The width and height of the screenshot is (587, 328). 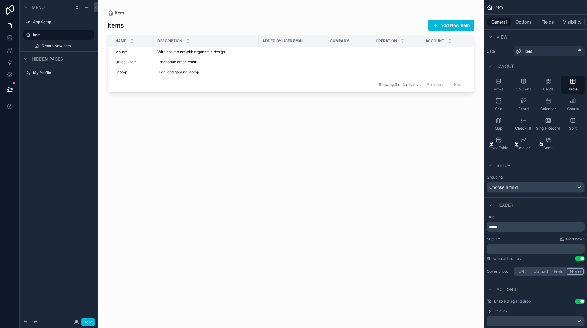 I want to click on span: Single Record, so click(x=548, y=128).